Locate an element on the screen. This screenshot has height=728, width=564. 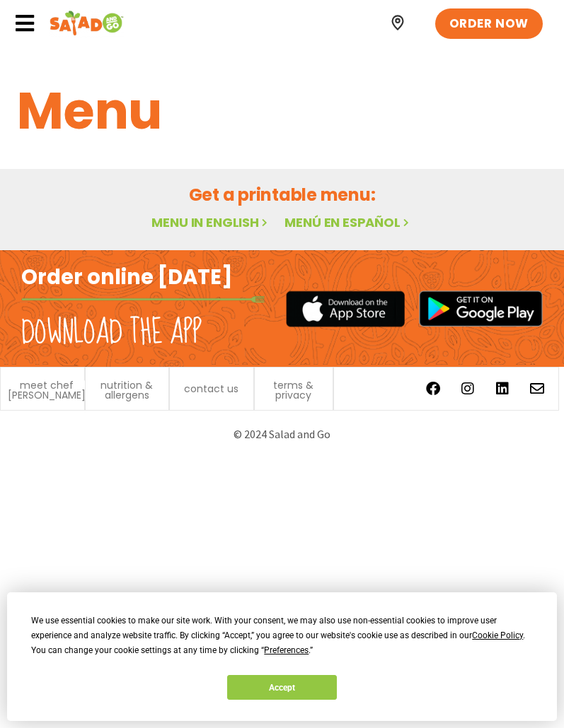
img: google_play is located at coordinates (480, 308).